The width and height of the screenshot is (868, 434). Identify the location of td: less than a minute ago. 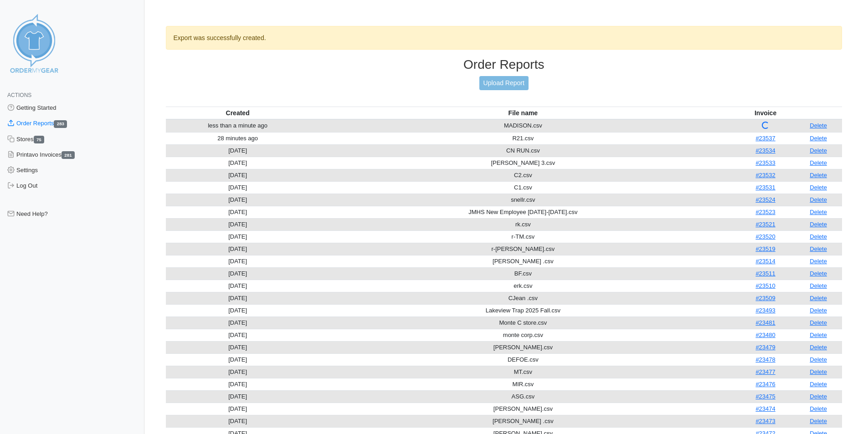
(238, 125).